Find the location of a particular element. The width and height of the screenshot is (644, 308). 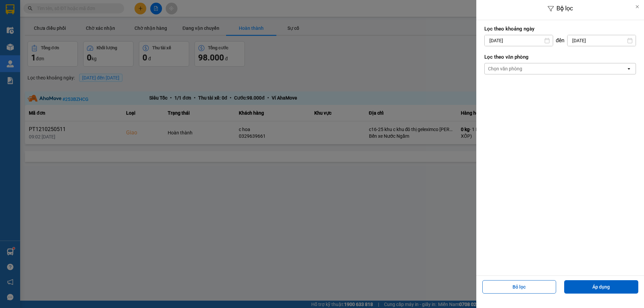

button: Bỏ lọc is located at coordinates (520, 287).